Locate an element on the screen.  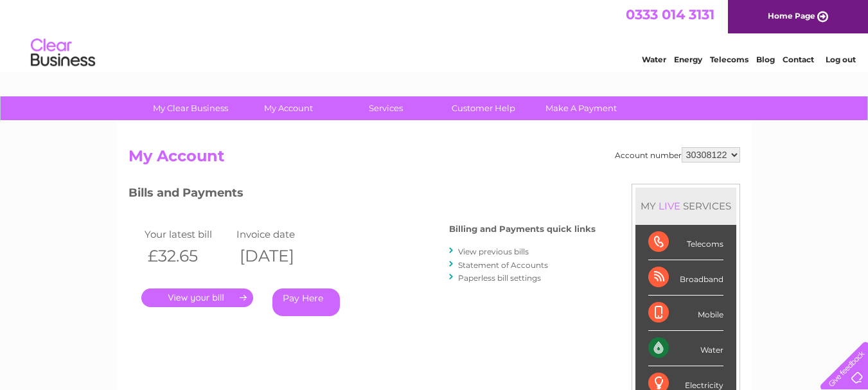
a: Make A Payment is located at coordinates (580, 108).